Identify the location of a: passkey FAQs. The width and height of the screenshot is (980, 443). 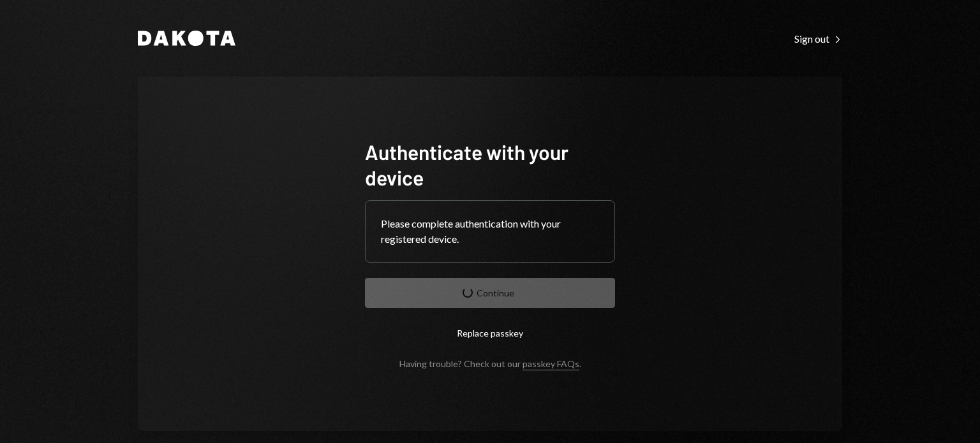
(551, 364).